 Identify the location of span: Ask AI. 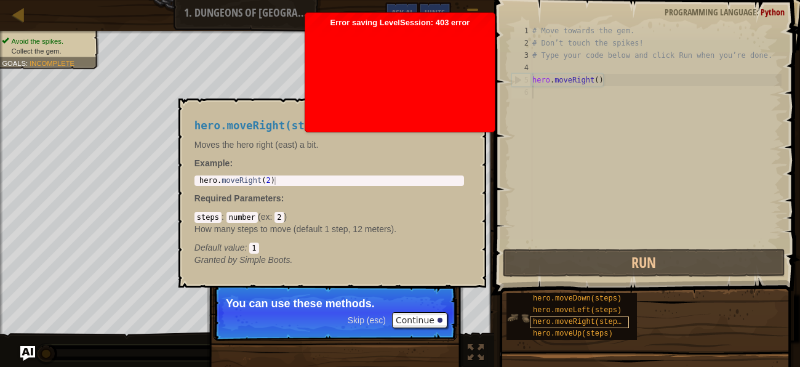
(402, 12).